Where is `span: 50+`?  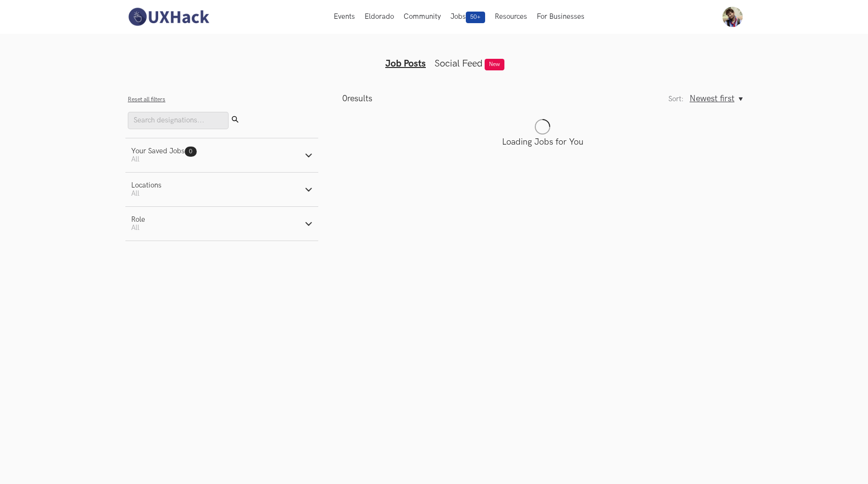
span: 50+ is located at coordinates (476, 17).